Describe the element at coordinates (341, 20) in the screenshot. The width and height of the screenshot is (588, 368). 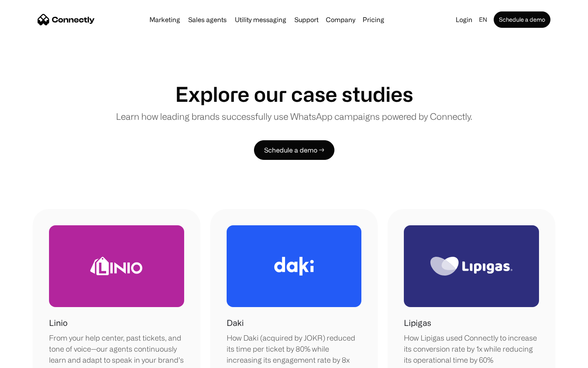
I see `div: Company` at that location.